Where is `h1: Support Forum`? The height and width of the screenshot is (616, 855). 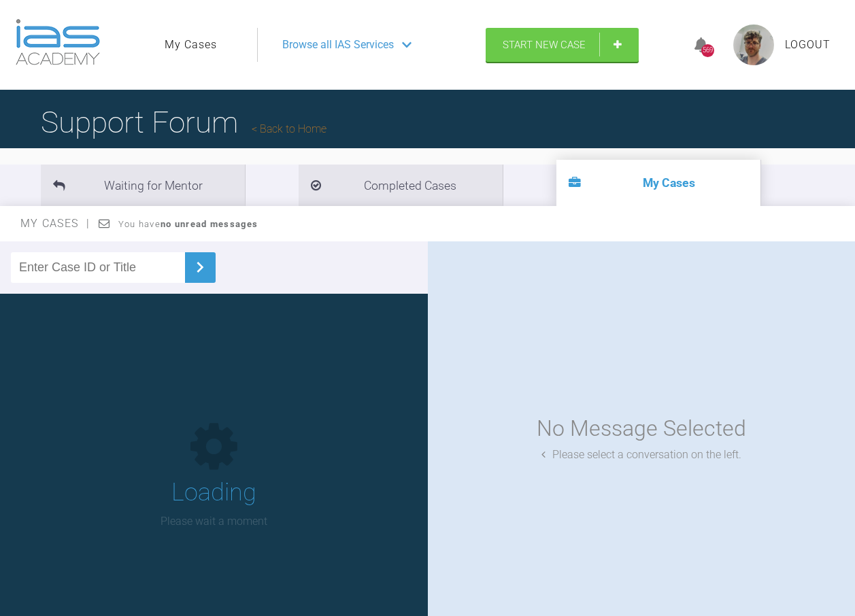 h1: Support Forum is located at coordinates (184, 122).